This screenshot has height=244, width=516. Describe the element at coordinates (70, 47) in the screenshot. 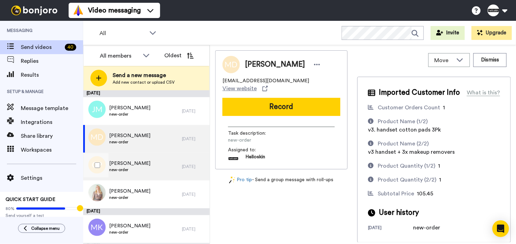

I see `div: 40` at that location.